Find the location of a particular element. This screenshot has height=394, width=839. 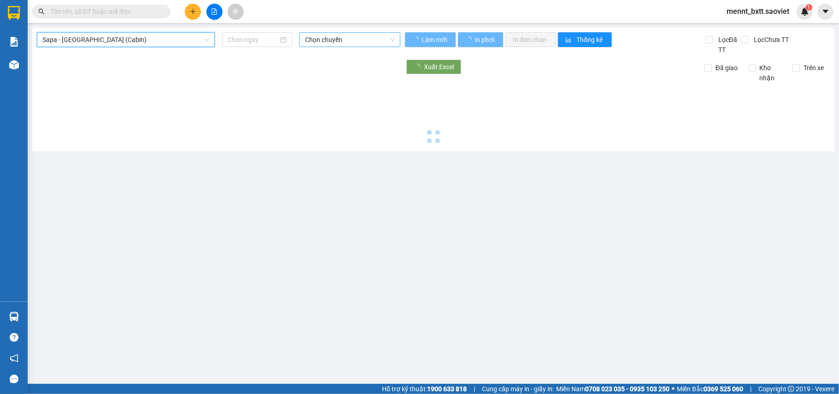

span: Miền Nam is located at coordinates (613, 389).